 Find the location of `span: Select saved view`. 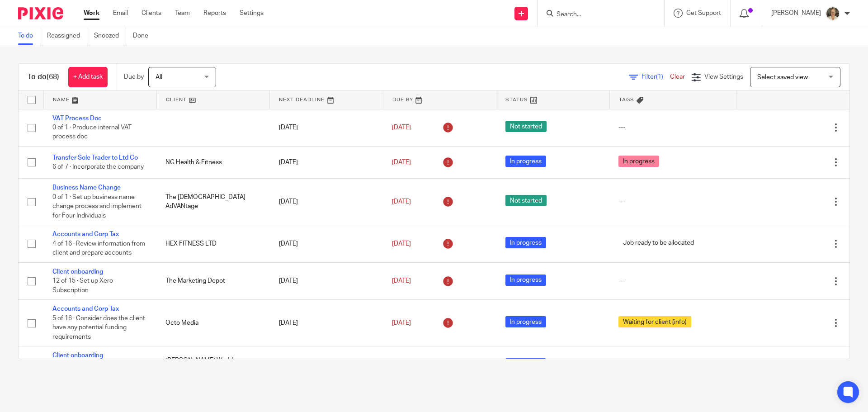

span: Select saved view is located at coordinates (782, 77).